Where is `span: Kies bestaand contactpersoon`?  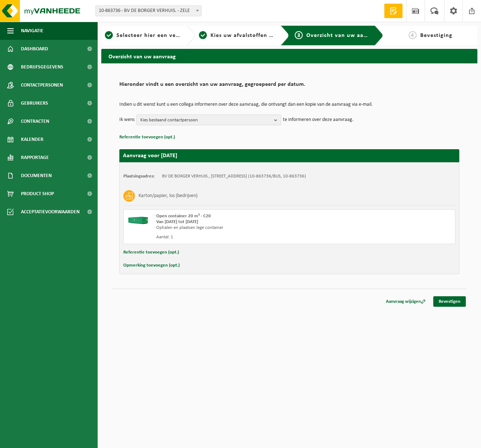
span: Kies bestaand contactpersoon is located at coordinates (206, 120).